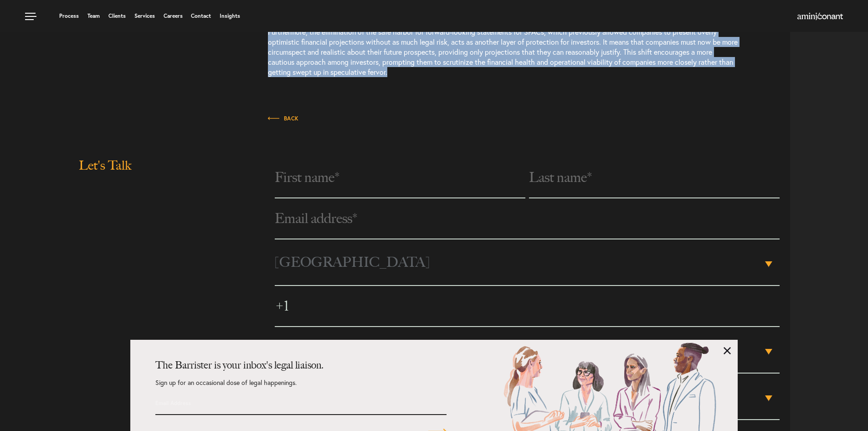 Image resolution: width=868 pixels, height=431 pixels. Describe the element at coordinates (527, 219) in the screenshot. I see `input: Email address*` at that location.